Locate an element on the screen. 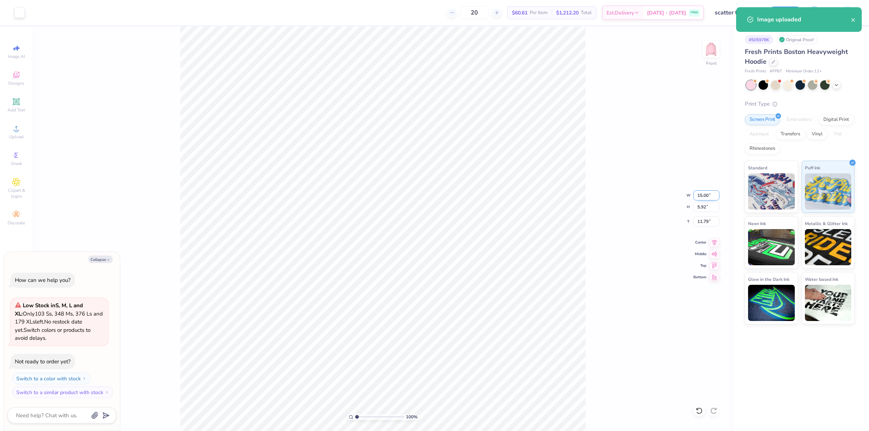 The width and height of the screenshot is (869, 431). img: Front is located at coordinates (711, 49).